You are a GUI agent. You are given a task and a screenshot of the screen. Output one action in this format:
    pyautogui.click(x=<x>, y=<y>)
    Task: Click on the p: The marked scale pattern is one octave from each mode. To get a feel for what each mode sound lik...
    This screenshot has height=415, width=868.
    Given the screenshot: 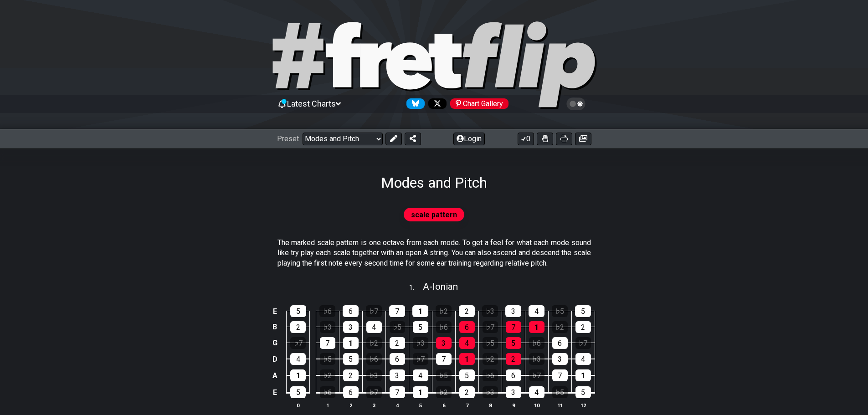 What is the action you would take?
    pyautogui.click(x=435, y=253)
    